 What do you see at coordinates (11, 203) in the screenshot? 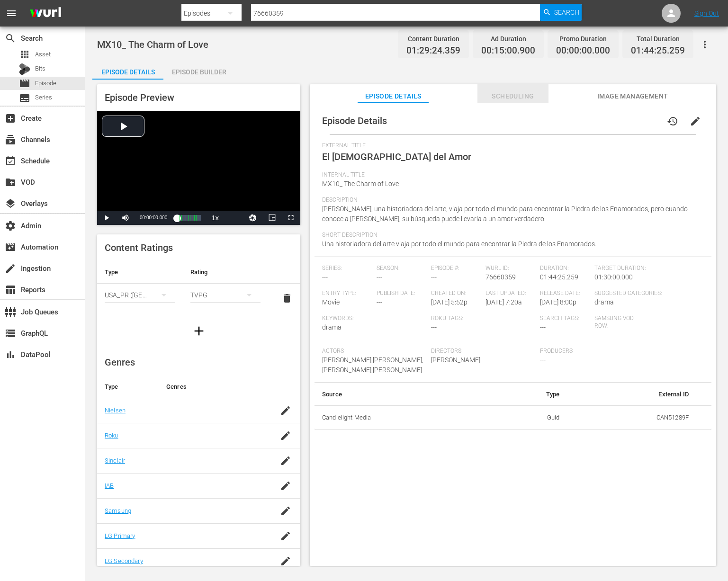
I see `span: Overlays` at bounding box center [11, 203].